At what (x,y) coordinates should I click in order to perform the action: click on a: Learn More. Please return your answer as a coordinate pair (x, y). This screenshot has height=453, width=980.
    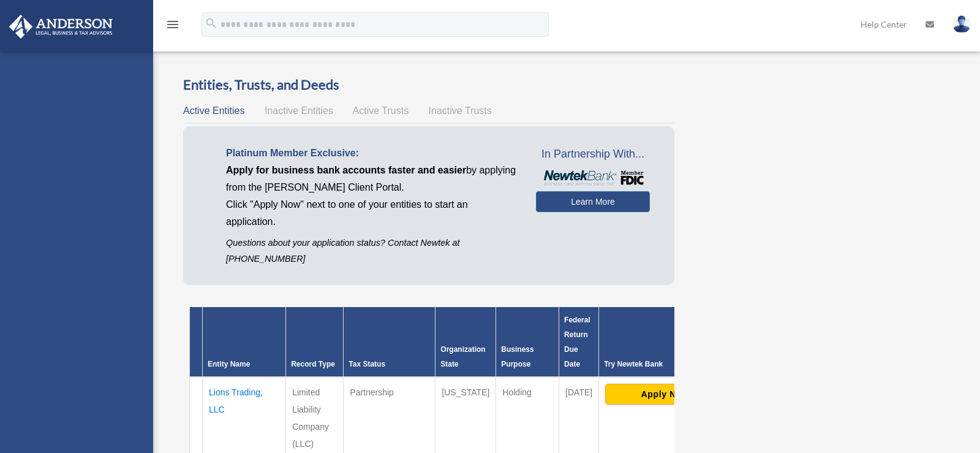
    Looking at the image, I should click on (593, 202).